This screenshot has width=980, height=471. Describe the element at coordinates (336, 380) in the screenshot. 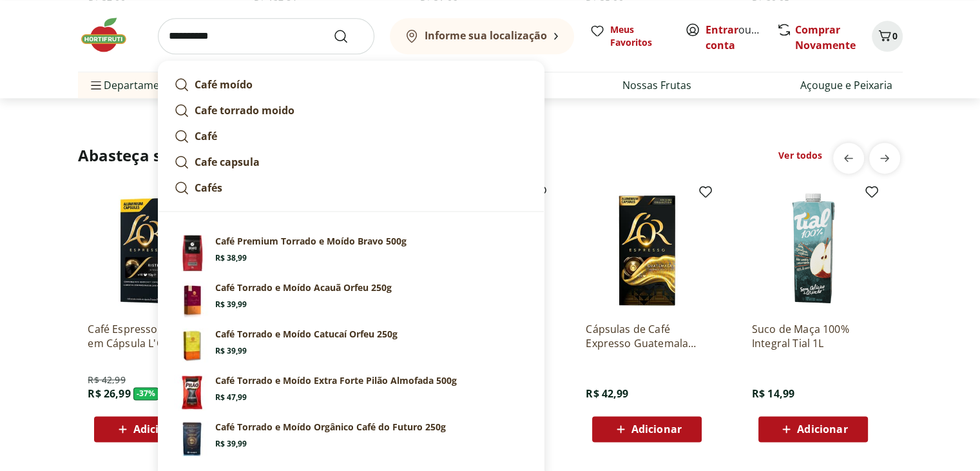

I see `p: Café Torrado e Moído Extra Forte Pilão Almofada 500g` at that location.